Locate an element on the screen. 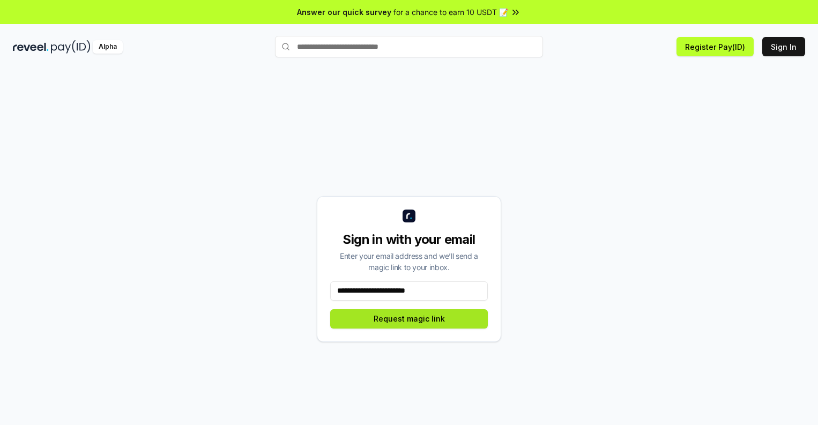 Image resolution: width=818 pixels, height=425 pixels. img: reveel_dark is located at coordinates (31, 47).